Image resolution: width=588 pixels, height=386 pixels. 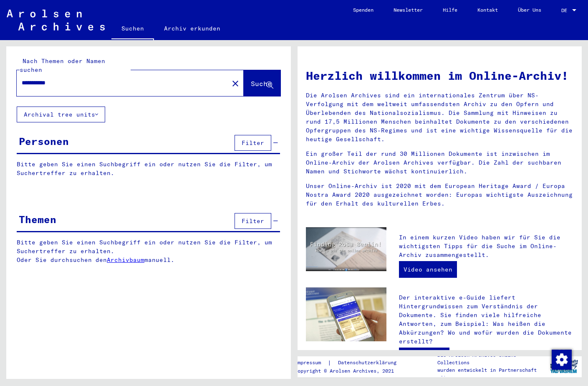 I want to click on p: Unser Online-Archiv ist 2020 mit dem European Heritage Award / Europa Nostra Award 2020 ausgezeic..., so click(x=440, y=195).